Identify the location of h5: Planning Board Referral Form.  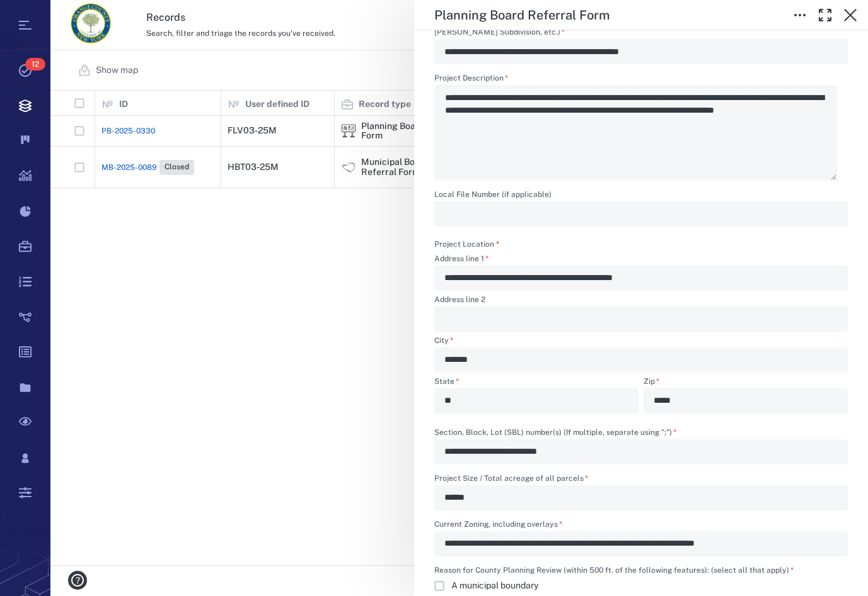
(521, 15).